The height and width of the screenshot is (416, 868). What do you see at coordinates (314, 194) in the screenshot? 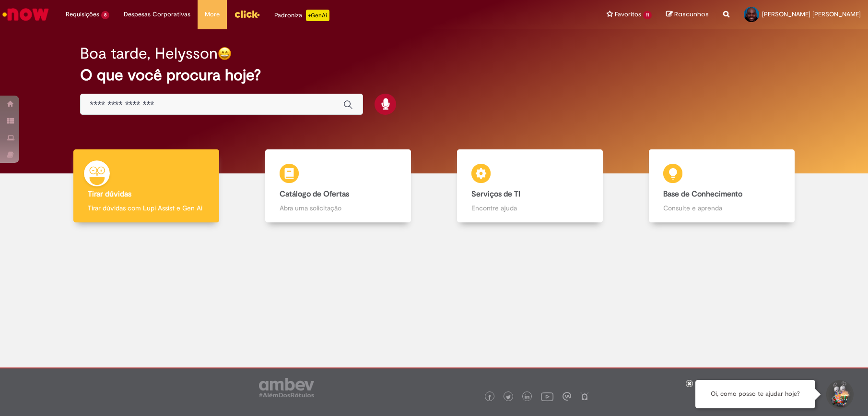
I see `b: Catálogo de Ofertas` at bounding box center [314, 194].